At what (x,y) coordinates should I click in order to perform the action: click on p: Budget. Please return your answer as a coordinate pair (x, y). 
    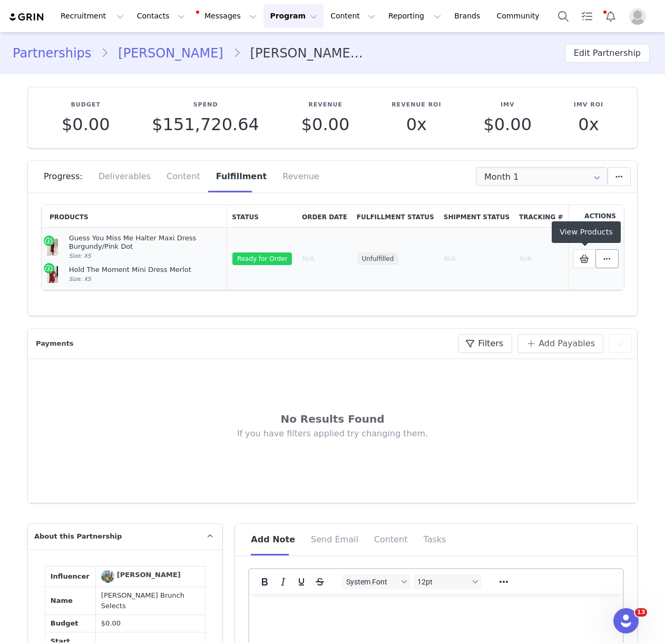
    Looking at the image, I should click on (86, 105).